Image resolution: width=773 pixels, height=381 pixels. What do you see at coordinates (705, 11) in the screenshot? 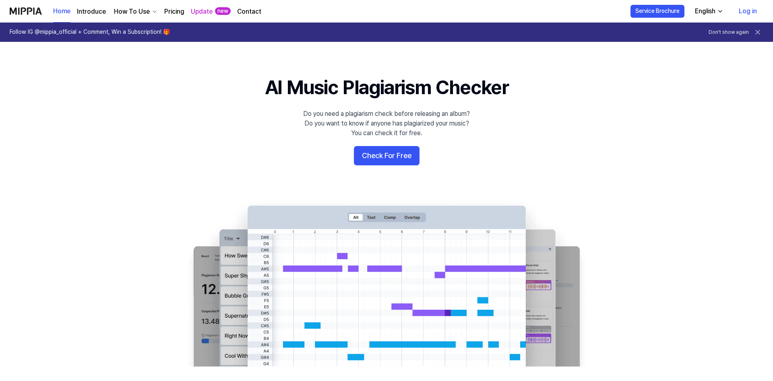
I see `div: English` at bounding box center [705, 11].